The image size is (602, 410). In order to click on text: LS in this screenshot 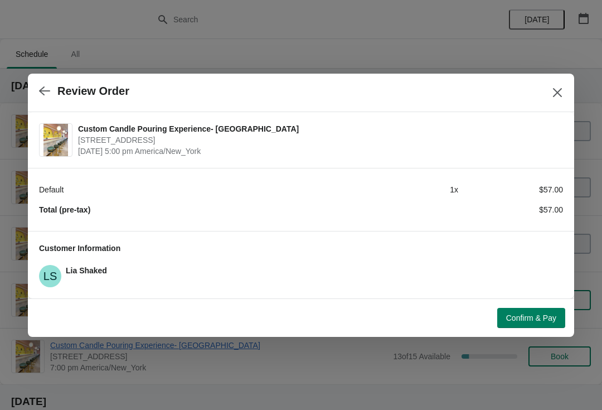, I will do `click(50, 276)`.